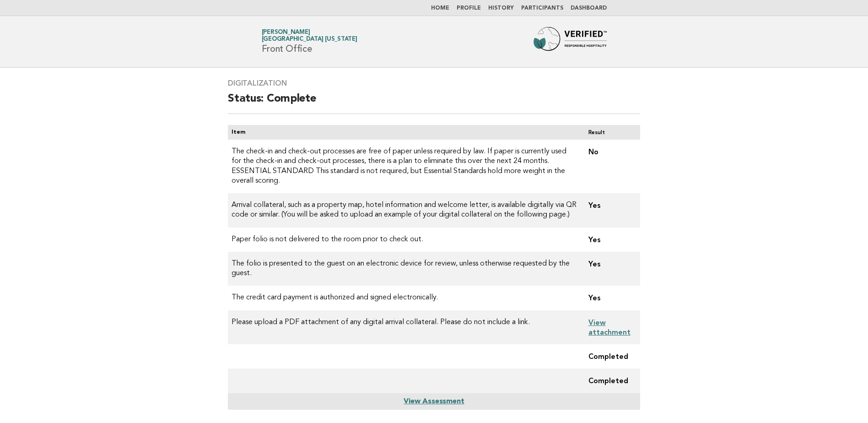  I want to click on td: The credit card payment is authorized and signed electronically., so click(405, 298).